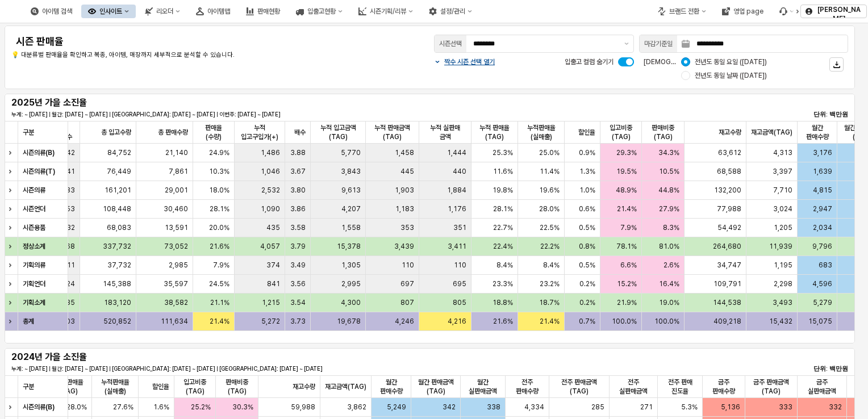 The height and width of the screenshot is (419, 868). What do you see at coordinates (460, 265) in the screenshot?
I see `span: 110` at bounding box center [460, 265].